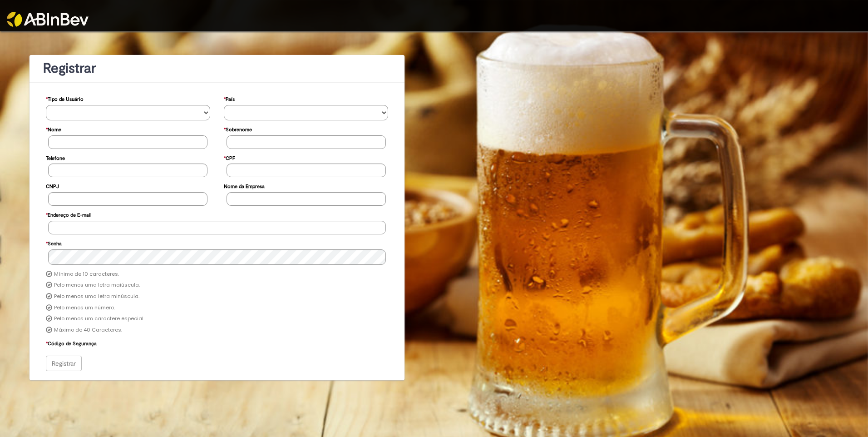 Image resolution: width=868 pixels, height=437 pixels. Describe the element at coordinates (54, 128) in the screenshot. I see `label: Nome` at that location.